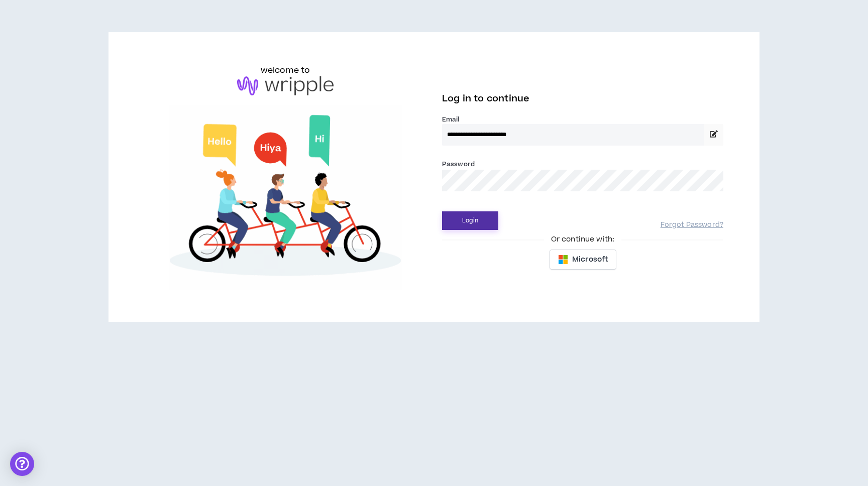 The image size is (868, 486). What do you see at coordinates (286, 197) in the screenshot?
I see `img: Welcome to Wripple` at bounding box center [286, 197].